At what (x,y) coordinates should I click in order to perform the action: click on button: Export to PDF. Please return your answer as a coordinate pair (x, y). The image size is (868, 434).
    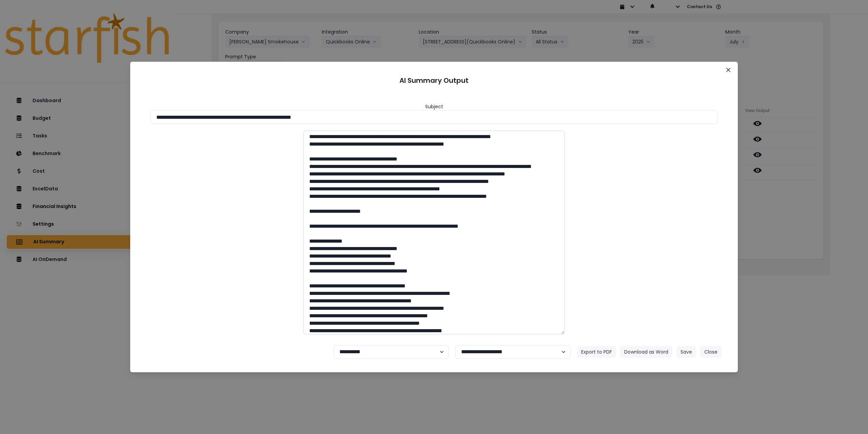
    Looking at the image, I should click on (596, 352).